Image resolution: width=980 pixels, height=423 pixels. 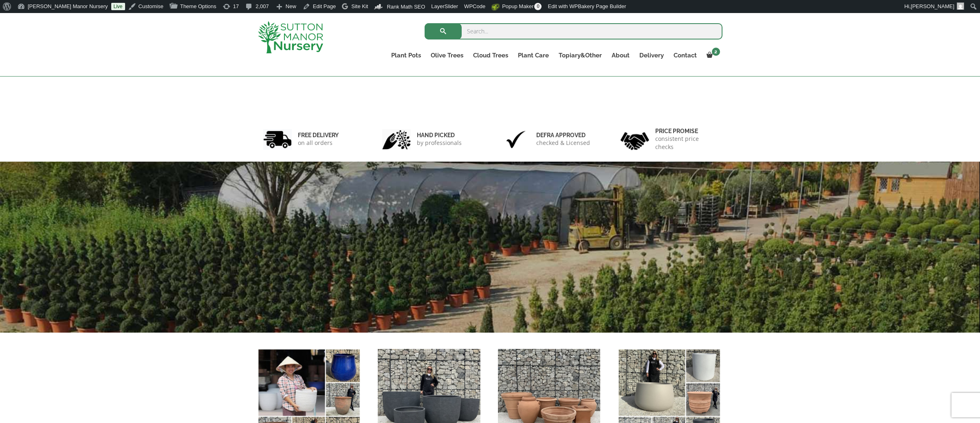 I want to click on p: on all orders, so click(x=318, y=143).